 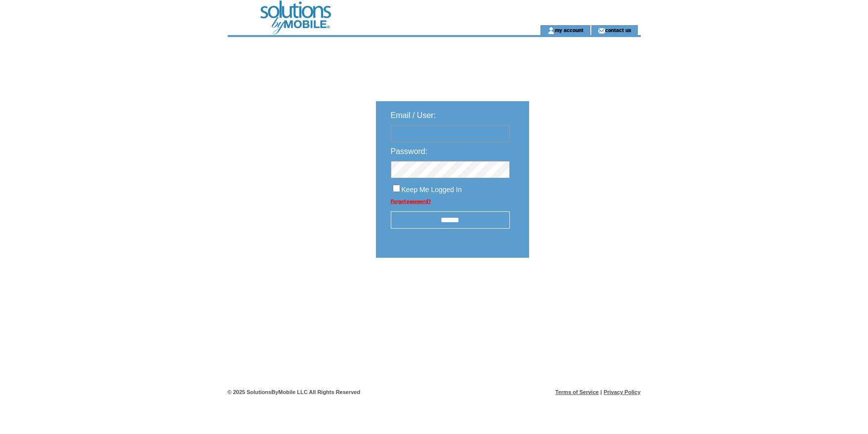 I want to click on a: contact us, so click(x=618, y=30).